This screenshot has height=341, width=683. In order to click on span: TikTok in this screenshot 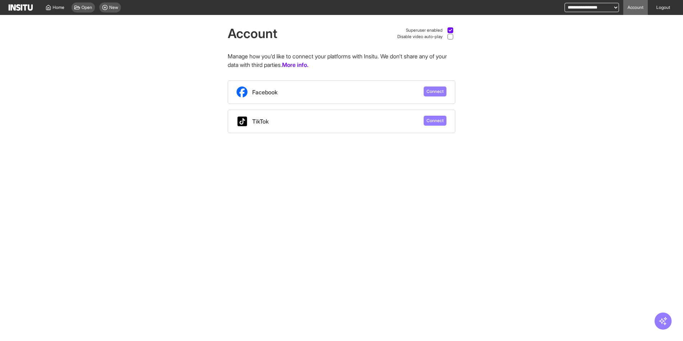, I will do `click(260, 121)`.